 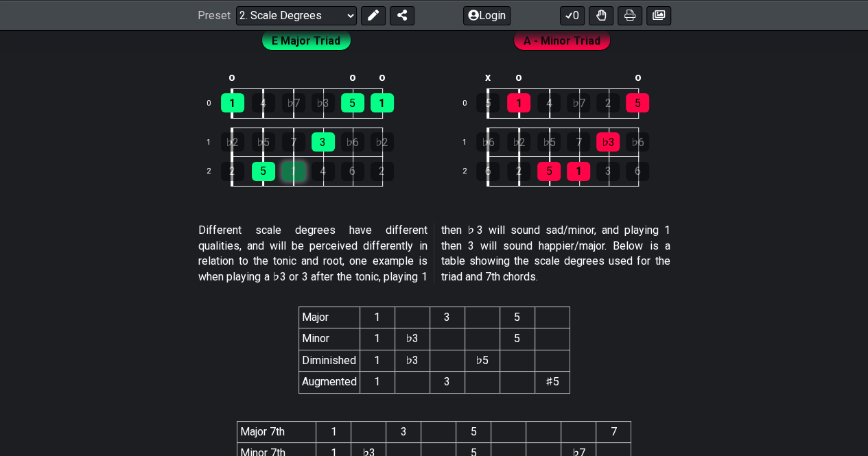 I want to click on span: Preset, so click(x=215, y=15).